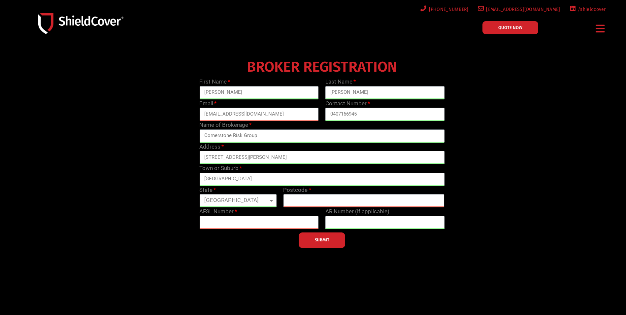 The height and width of the screenshot is (315, 626). Describe the element at coordinates (510, 28) in the screenshot. I see `a: QUOTE NOW` at that location.